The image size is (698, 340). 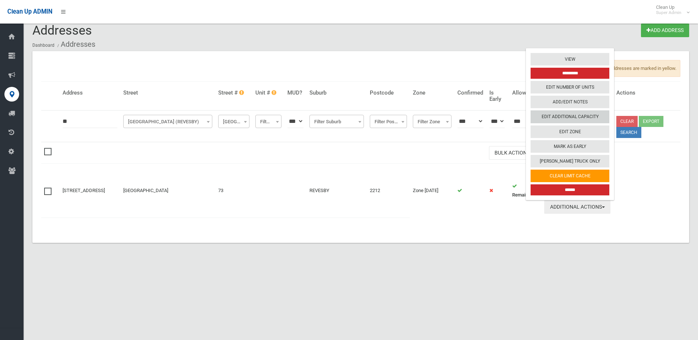 I want to click on a: Dashboard, so click(x=43, y=45).